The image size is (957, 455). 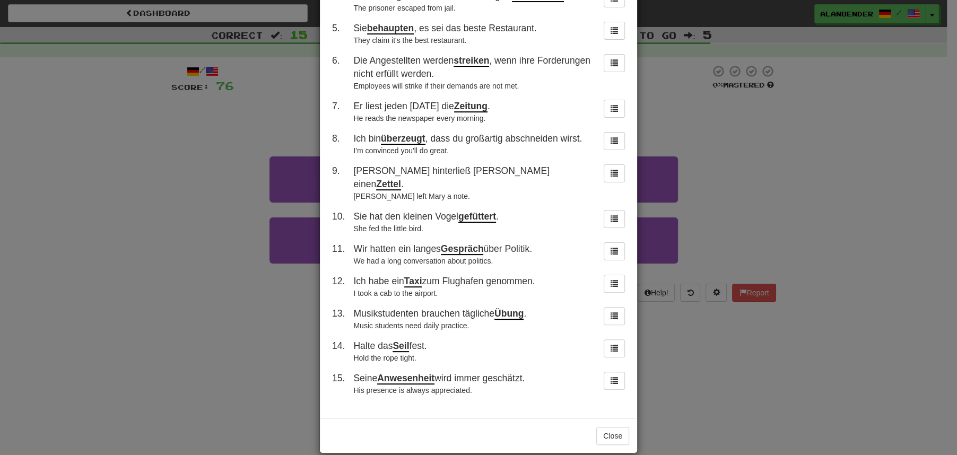 I want to click on div: I'm convinced you'll do great., so click(x=472, y=151).